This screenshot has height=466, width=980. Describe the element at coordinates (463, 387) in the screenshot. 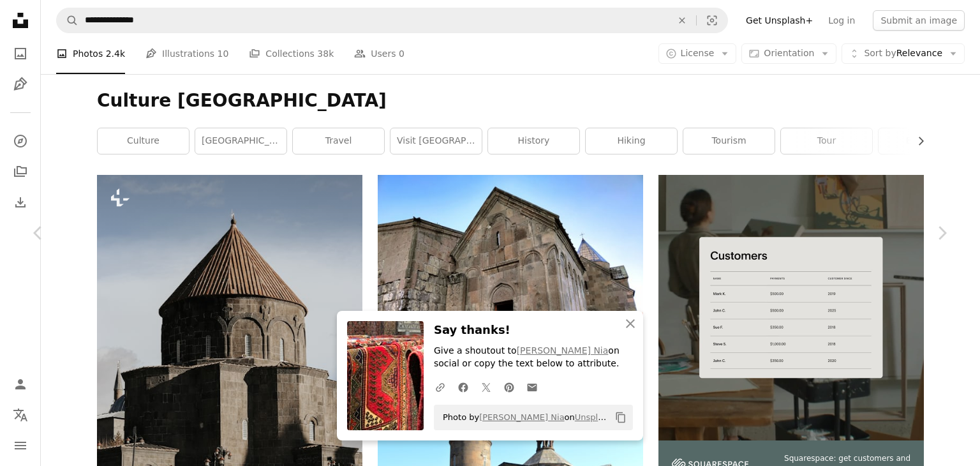

I see `a: Share on Facebook` at that location.